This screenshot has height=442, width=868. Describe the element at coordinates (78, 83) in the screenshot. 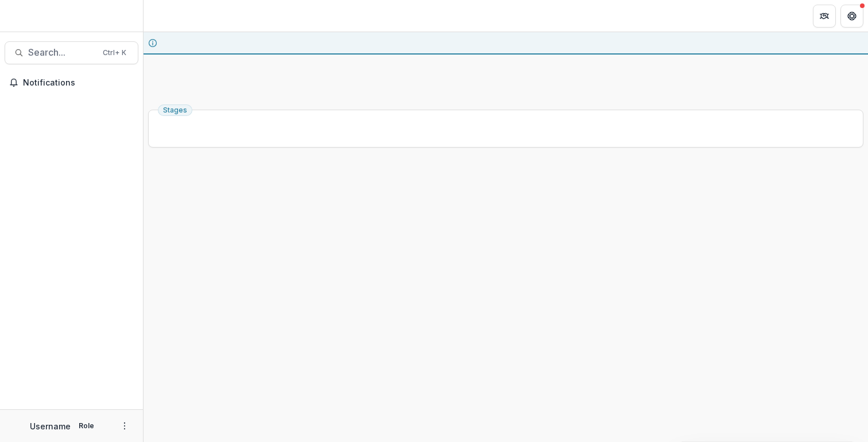

I see `span: Notifications` at that location.